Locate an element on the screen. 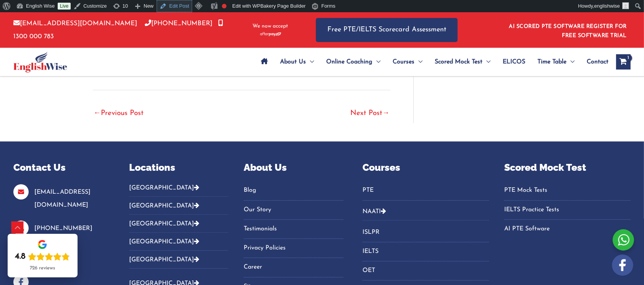 This screenshot has width=644, height=285. a: Next Post is located at coordinates (370, 114).